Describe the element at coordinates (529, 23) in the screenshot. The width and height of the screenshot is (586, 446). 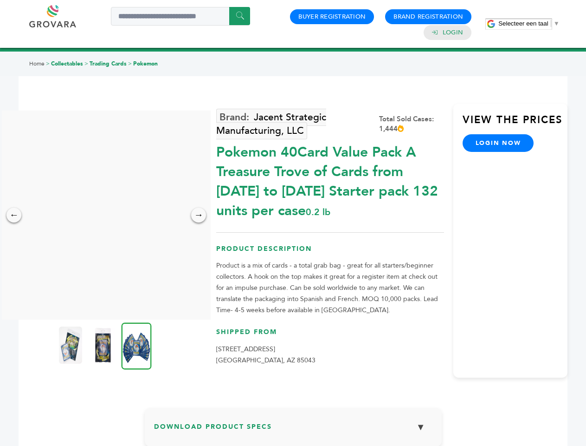
I see `a: Selecteer een taal​` at that location.